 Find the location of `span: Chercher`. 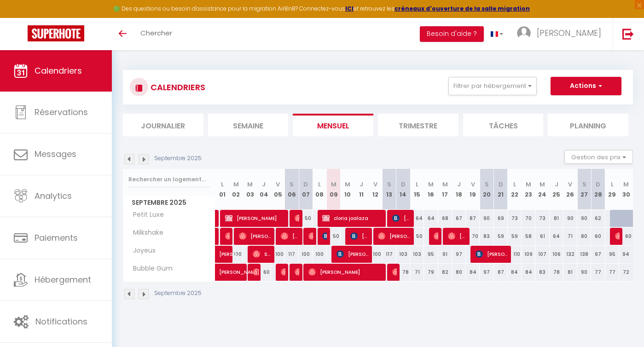

span: Chercher is located at coordinates (156, 32).